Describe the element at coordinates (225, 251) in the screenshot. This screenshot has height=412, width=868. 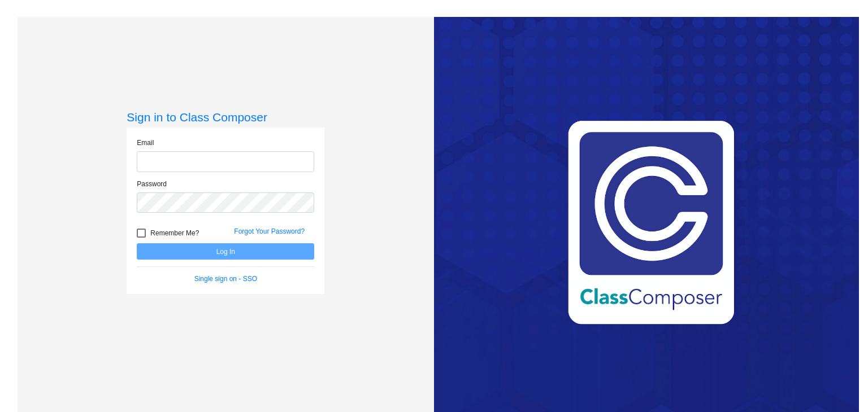
I see `button: Log In` at that location.